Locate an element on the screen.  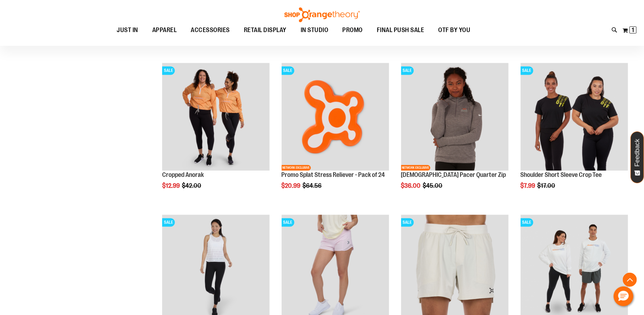
a: OTF BY YOU is located at coordinates (454, 30).